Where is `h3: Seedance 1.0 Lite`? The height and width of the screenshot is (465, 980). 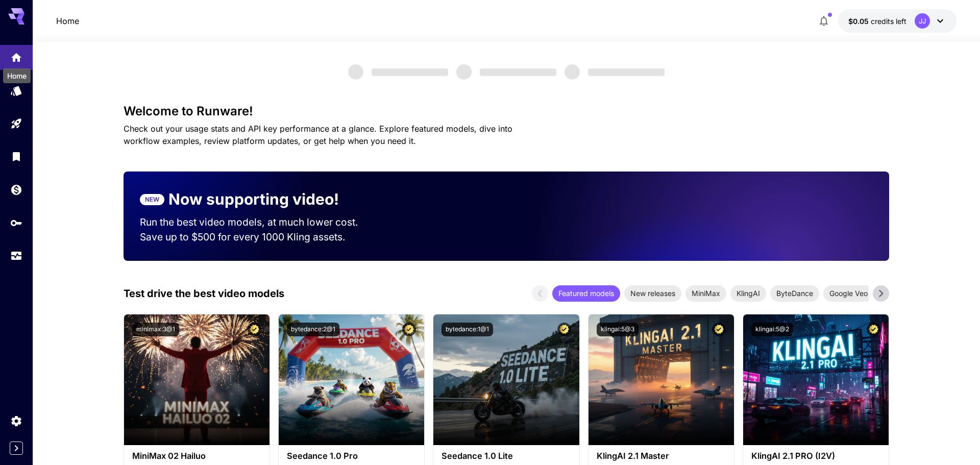 h3: Seedance 1.0 Lite is located at coordinates (506, 456).